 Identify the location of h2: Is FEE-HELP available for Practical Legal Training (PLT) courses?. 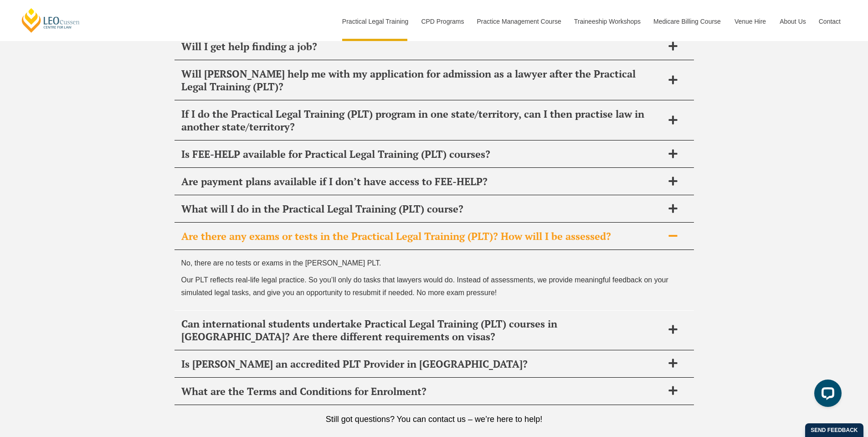
(422, 154).